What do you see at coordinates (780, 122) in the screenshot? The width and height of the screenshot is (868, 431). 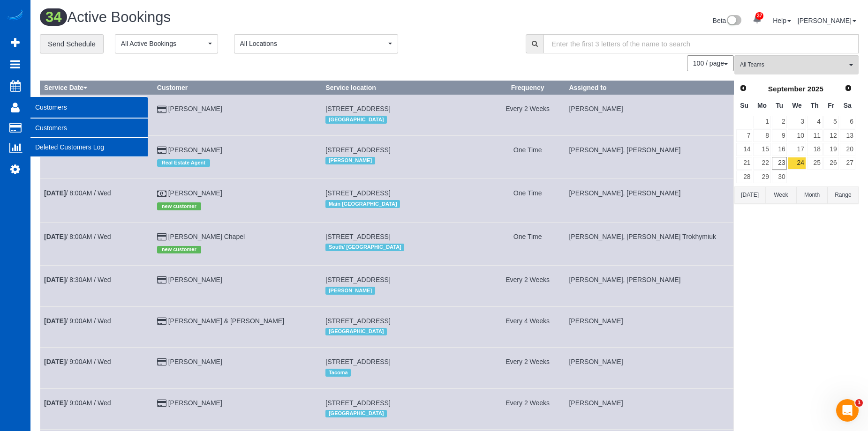 I see `a: 2` at bounding box center [780, 122].